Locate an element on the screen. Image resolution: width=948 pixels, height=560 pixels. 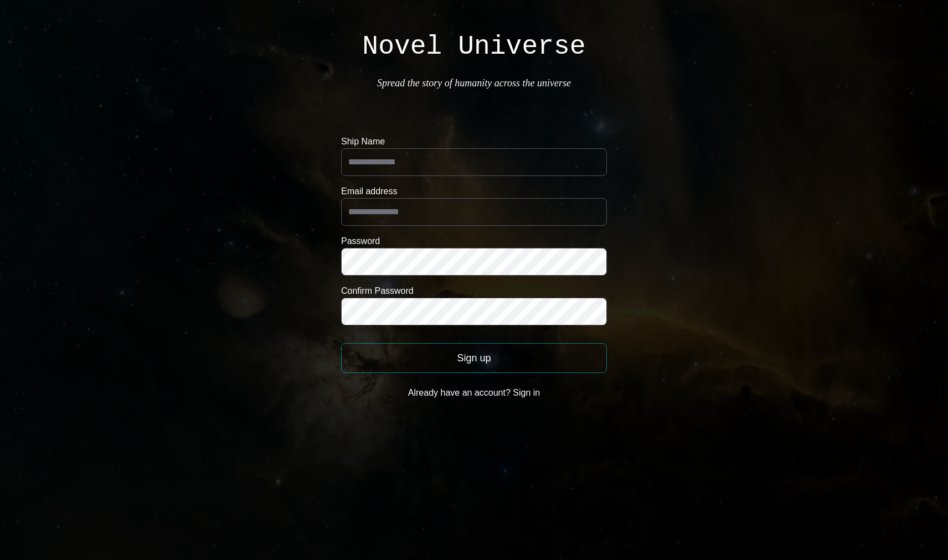
p: Spread the story of humanity across the universe is located at coordinates (474, 83).